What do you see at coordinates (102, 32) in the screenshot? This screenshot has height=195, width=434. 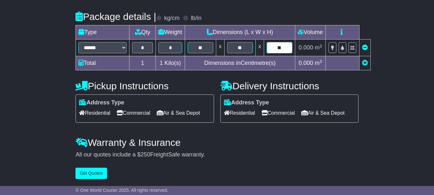 I see `td: Type` at bounding box center [102, 32].